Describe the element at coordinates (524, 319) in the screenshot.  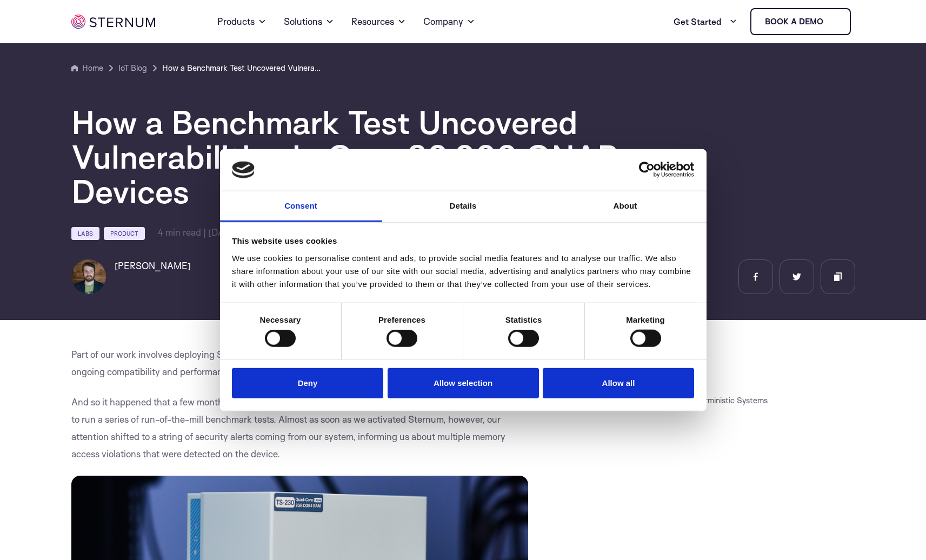
I see `strong: Statistics` at that location.